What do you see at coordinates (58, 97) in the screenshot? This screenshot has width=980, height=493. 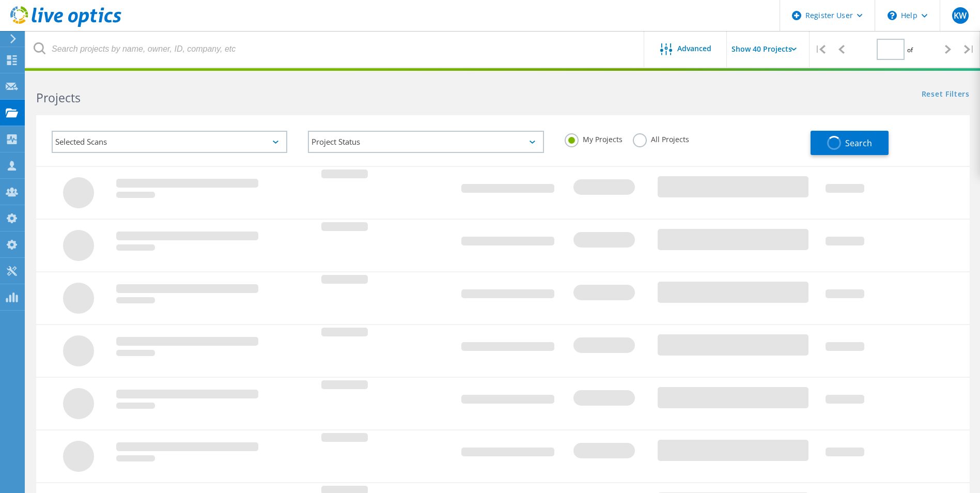 I see `b: Projects` at bounding box center [58, 97].